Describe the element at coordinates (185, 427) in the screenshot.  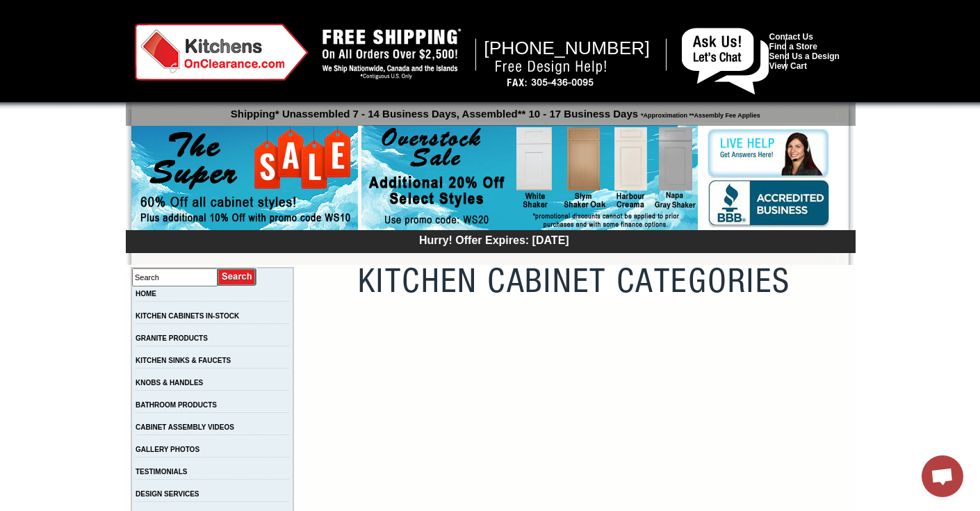
I see `a: CABINET ASSEMBLY VIDEOS` at that location.